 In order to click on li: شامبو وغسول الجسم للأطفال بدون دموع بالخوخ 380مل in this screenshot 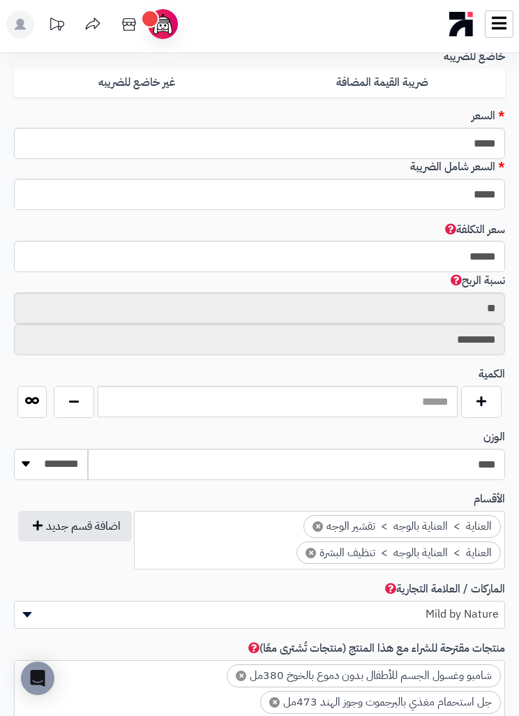, I will do `click(364, 676)`.